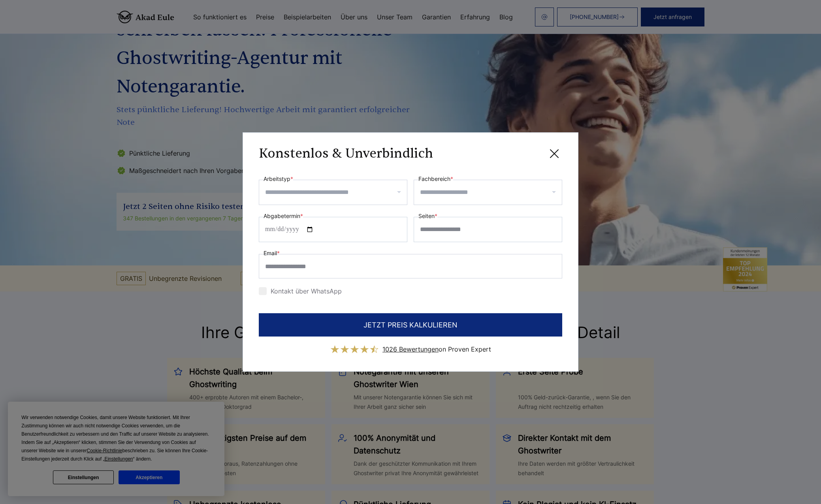 This screenshot has height=504, width=821. I want to click on label: Seiten, so click(428, 216).